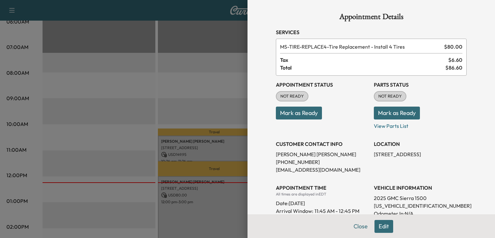 The width and height of the screenshot is (495, 238). I want to click on p: 2025 GMC Sierra 1500, so click(420, 198).